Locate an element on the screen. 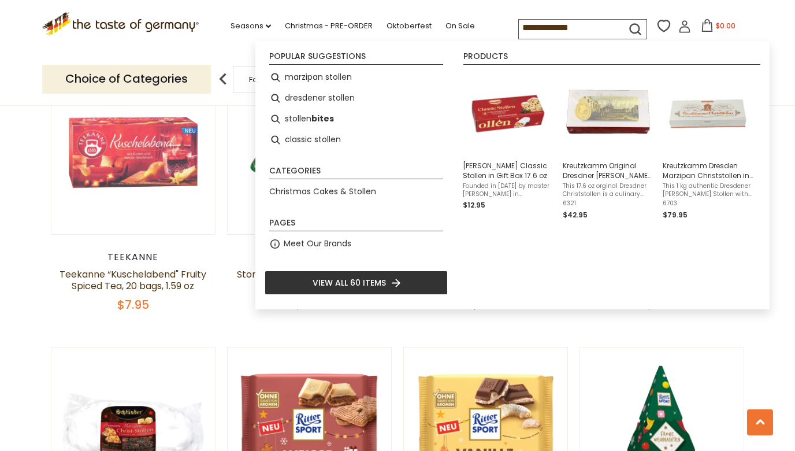 This screenshot has height=451, width=795. li: Kreutzkamm Original Dresdner Christ Stollen in red gift box, 17.6 oz (500g) is located at coordinates (608, 146).